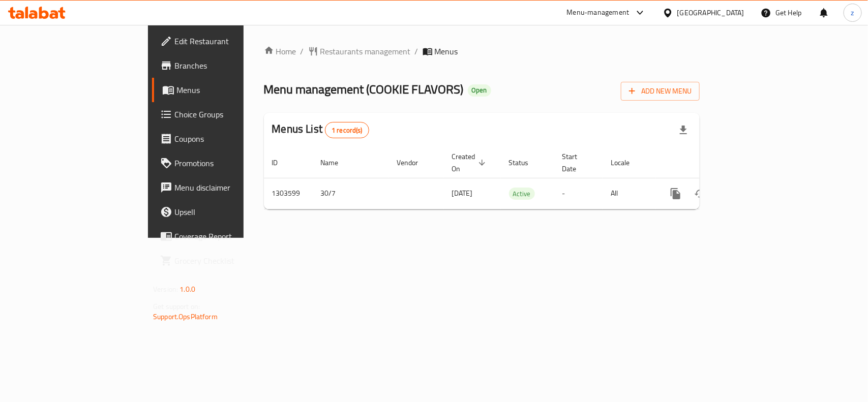 The width and height of the screenshot is (868, 402). I want to click on button: Change Status, so click(700, 194).